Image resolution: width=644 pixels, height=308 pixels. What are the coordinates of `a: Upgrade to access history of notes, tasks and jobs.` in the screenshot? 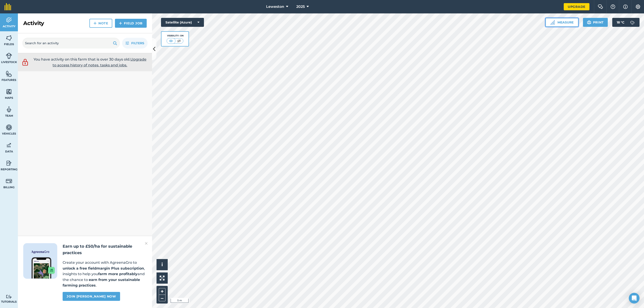 It's located at (99, 62).